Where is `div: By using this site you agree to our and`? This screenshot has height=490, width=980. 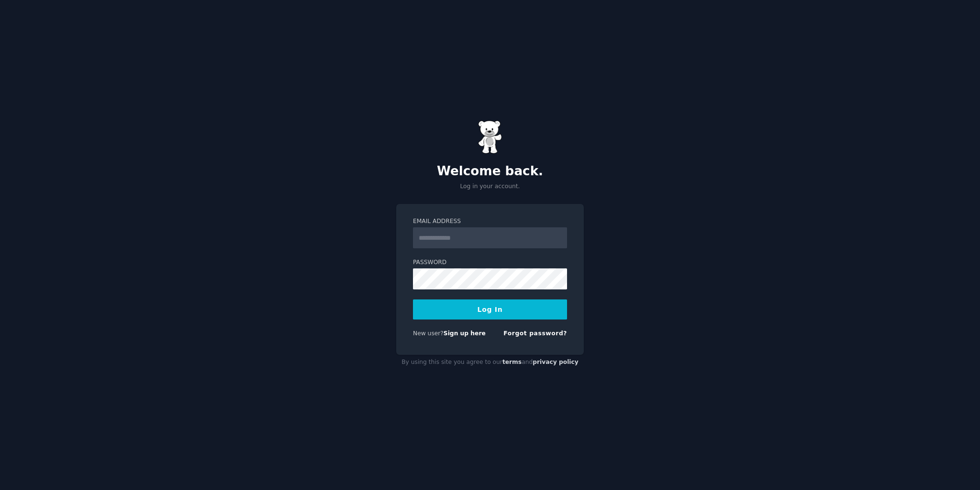 div: By using this site you agree to our and is located at coordinates (490, 363).